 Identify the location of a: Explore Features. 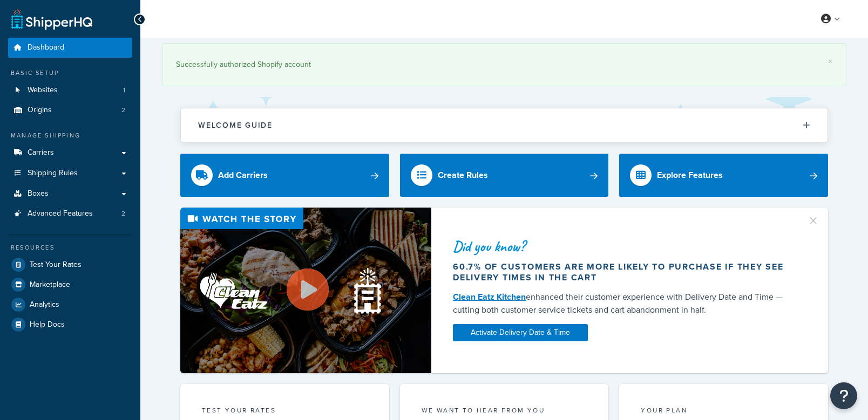
(723, 176).